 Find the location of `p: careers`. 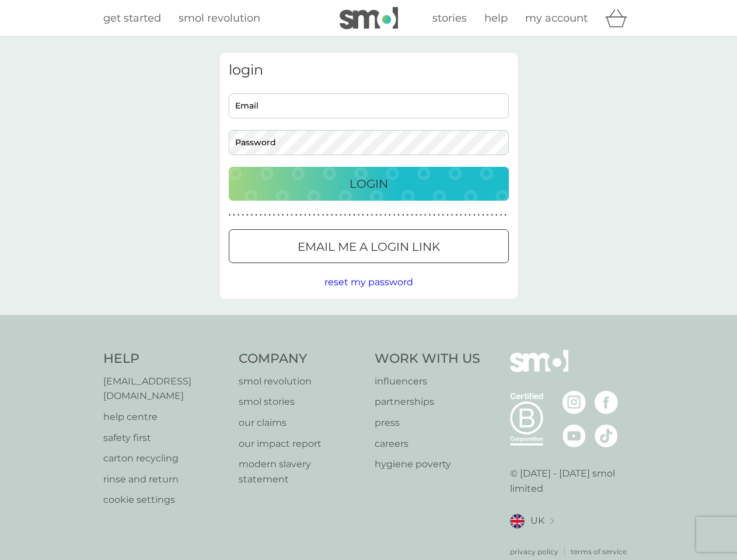

p: careers is located at coordinates (427, 444).